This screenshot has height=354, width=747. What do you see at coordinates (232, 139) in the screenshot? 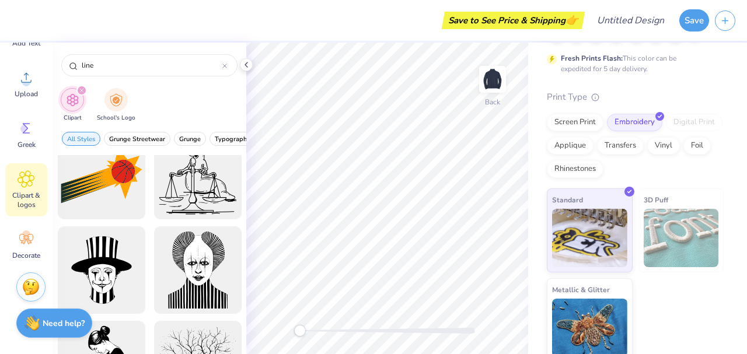
I see `span: Typography` at bounding box center [232, 139].